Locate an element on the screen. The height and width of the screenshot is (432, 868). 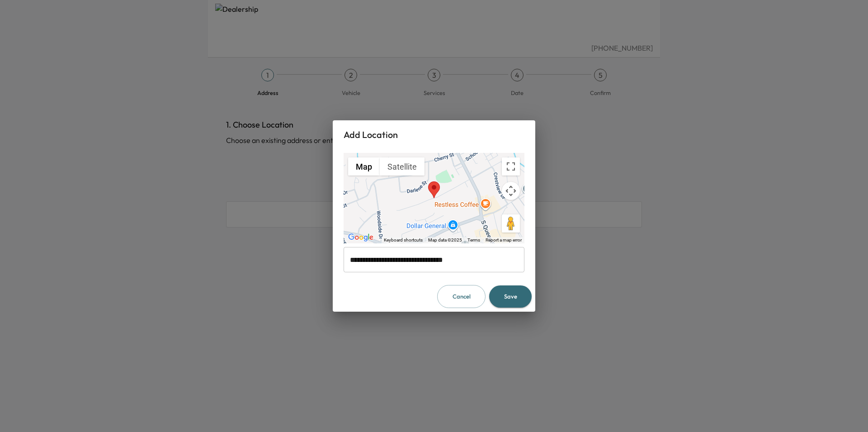
button: Show satellite imagery is located at coordinates (402, 166).